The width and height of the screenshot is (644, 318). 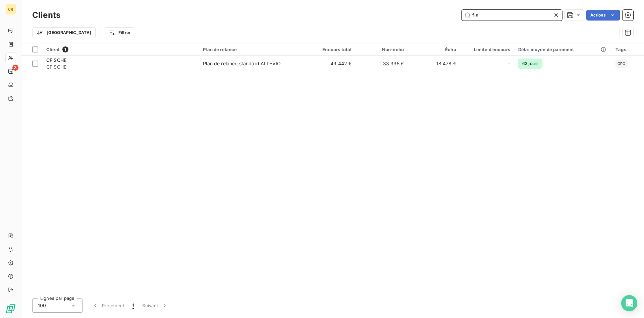 What do you see at coordinates (330, 49) in the screenshot?
I see `div: Encours total` at bounding box center [330, 49].